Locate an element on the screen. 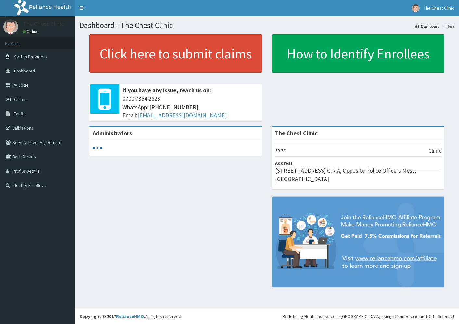  p: The Chest Clinic is located at coordinates (43, 24).